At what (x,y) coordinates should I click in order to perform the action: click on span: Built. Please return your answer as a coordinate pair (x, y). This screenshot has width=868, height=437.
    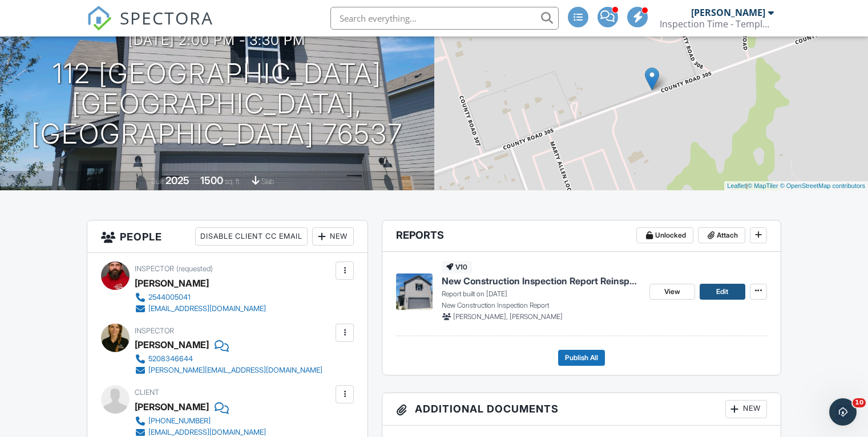
    Looking at the image, I should click on (158, 181).